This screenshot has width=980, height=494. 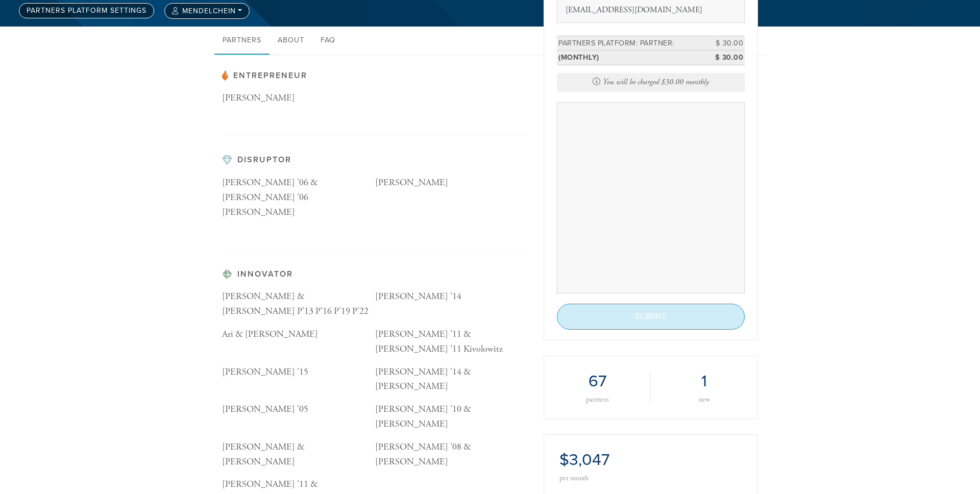 I want to click on input: Submit, so click(x=651, y=316).